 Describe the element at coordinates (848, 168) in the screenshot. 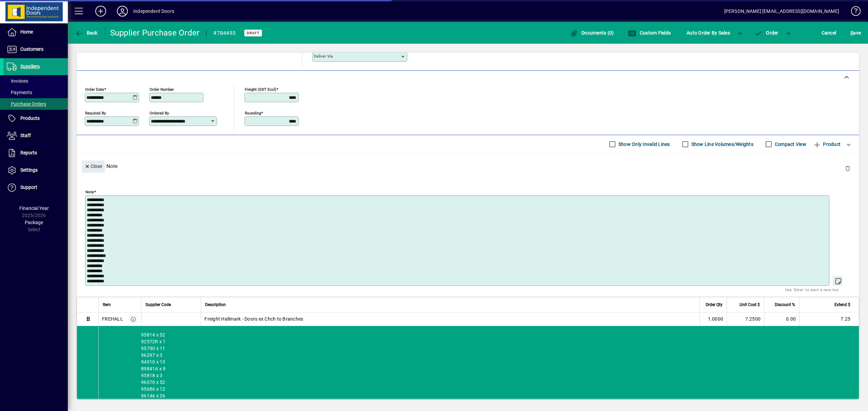

I see `button: Delete` at that location.